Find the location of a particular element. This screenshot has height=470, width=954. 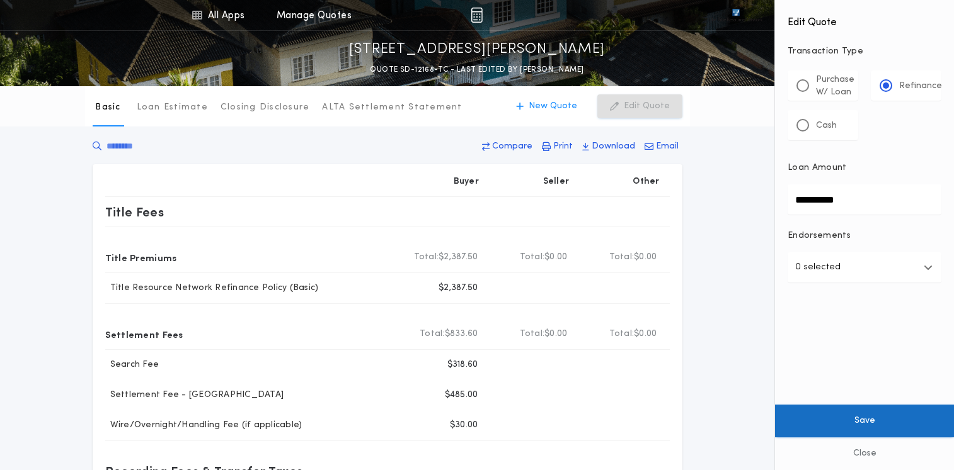

p: New Quote is located at coordinates (552, 106).